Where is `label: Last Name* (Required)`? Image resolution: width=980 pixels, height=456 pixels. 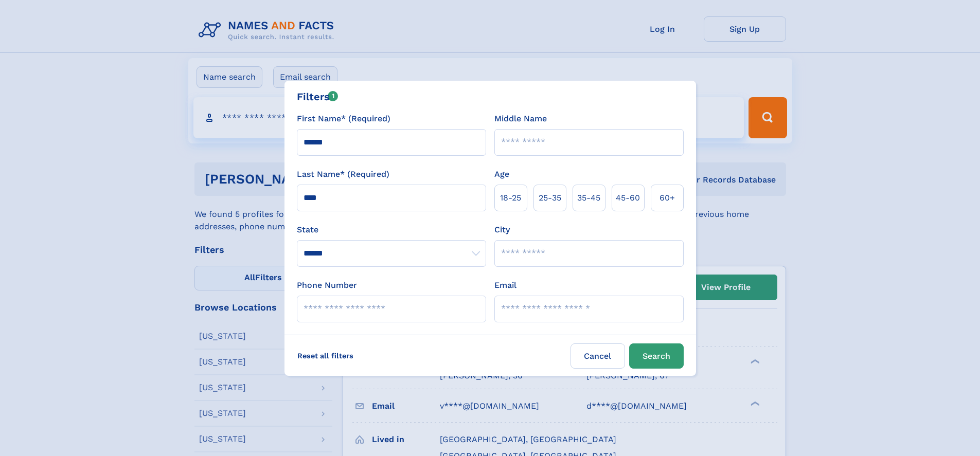 label: Last Name* (Required) is located at coordinates (343, 174).